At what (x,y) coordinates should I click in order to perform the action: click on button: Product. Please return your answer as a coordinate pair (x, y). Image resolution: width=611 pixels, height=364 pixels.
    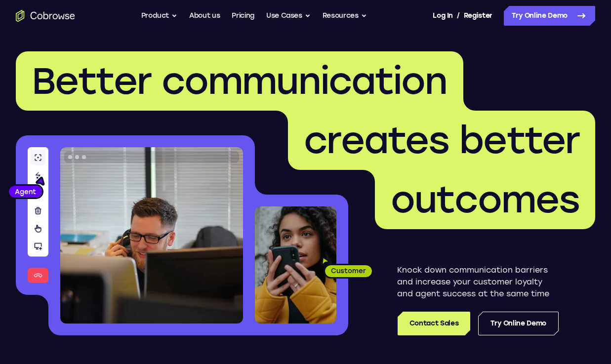
    Looking at the image, I should click on (159, 16).